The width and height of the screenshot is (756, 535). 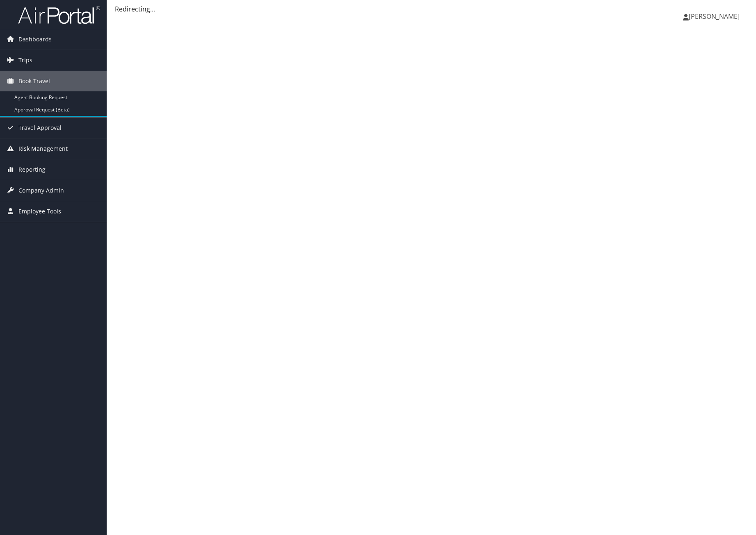 What do you see at coordinates (35, 39) in the screenshot?
I see `span: Dashboards` at bounding box center [35, 39].